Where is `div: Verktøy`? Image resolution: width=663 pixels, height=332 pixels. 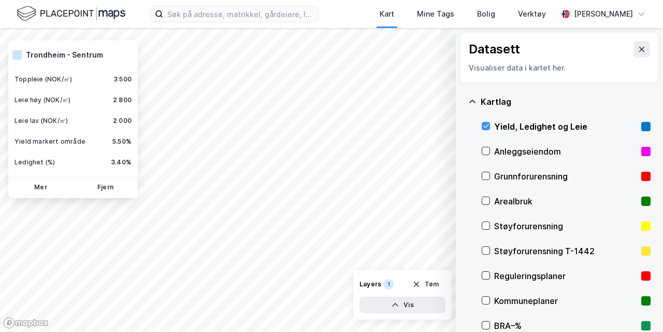
div: Verktøy is located at coordinates (532, 14).